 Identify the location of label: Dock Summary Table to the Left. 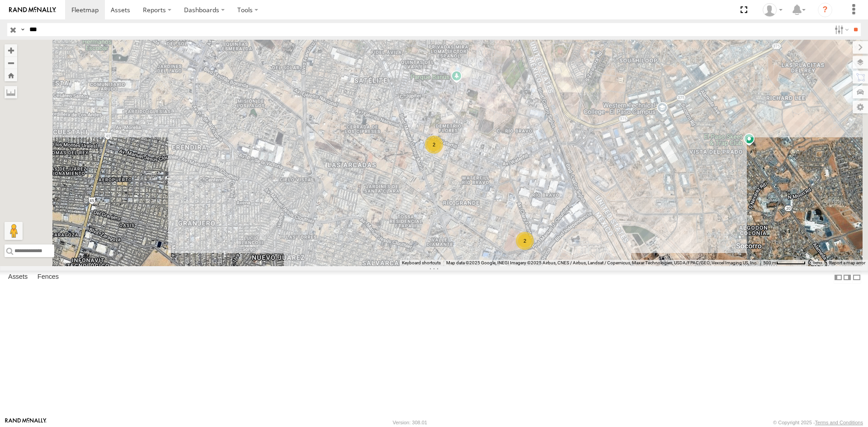
(839, 277).